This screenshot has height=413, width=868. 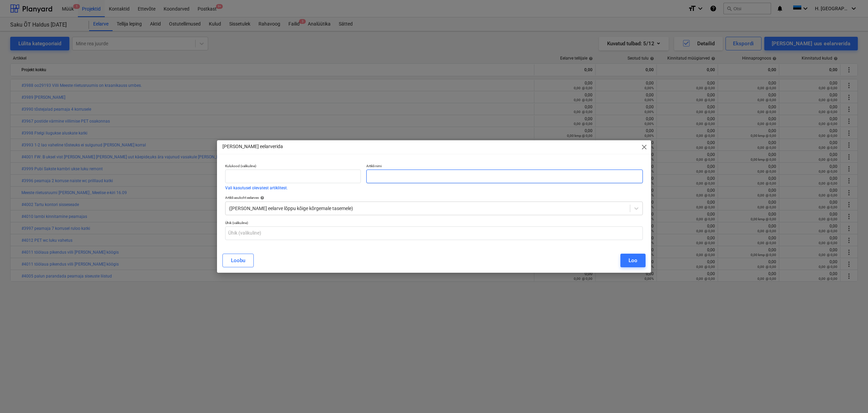 What do you see at coordinates (434, 223) in the screenshot?
I see `p: Ühik (valikuline)` at bounding box center [434, 223].